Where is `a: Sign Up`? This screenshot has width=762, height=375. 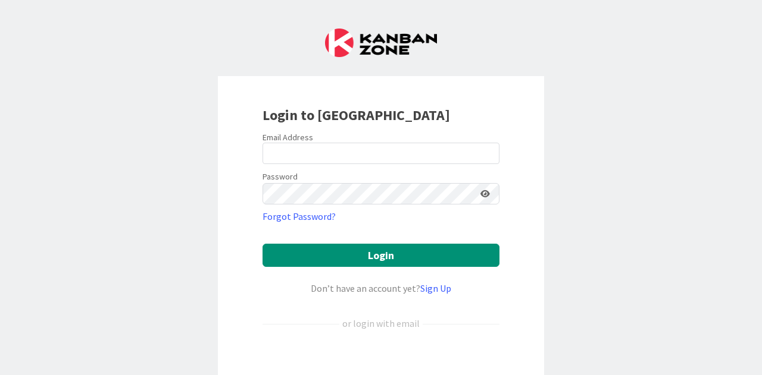 a: Sign Up is located at coordinates (436, 289).